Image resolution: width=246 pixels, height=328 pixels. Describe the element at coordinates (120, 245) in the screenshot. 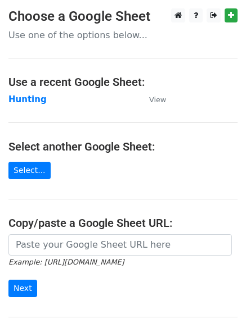

I see `input: Paste your Google Sheet URL here` at that location.